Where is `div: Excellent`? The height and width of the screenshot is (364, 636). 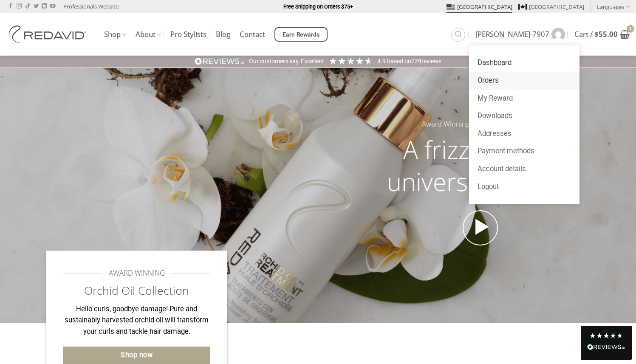 div: Excellent is located at coordinates (312, 61).